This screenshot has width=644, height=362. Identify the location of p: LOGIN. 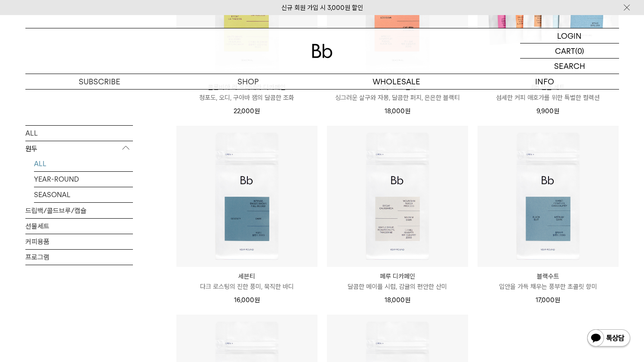
(569, 36).